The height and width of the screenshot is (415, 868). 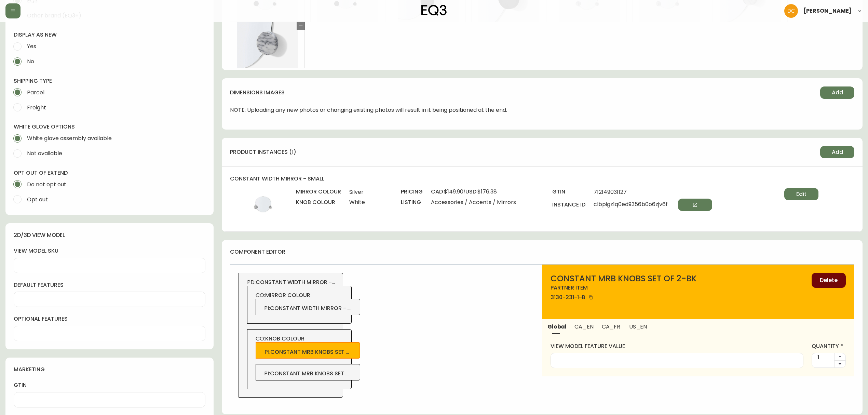 What do you see at coordinates (487, 191) in the screenshot?
I see `span: $176.38` at bounding box center [487, 191].